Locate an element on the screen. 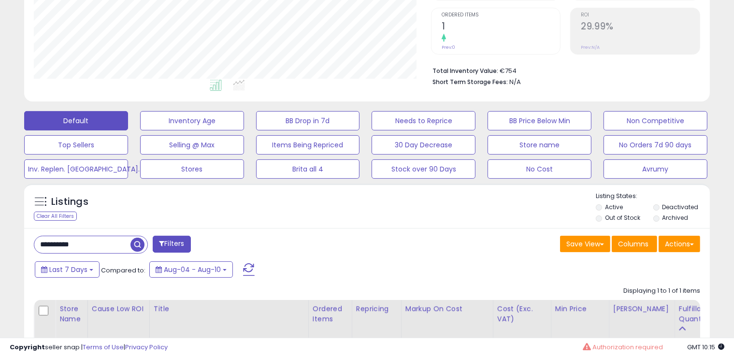  button: Filters is located at coordinates (172, 244).